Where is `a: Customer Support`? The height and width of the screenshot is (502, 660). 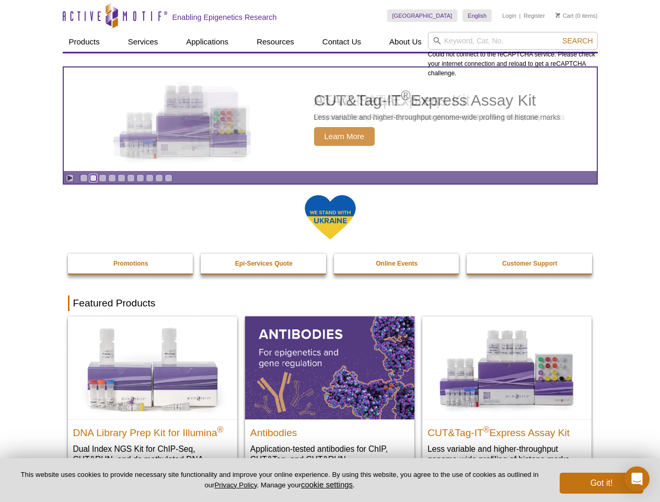 a: Customer Support is located at coordinates (530, 263).